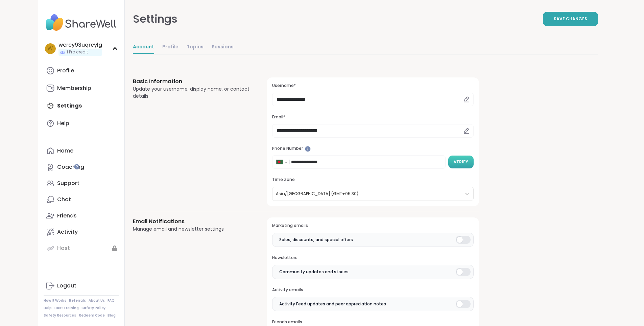 This screenshot has height=326, width=644. I want to click on h3: Email*, so click(373, 117).